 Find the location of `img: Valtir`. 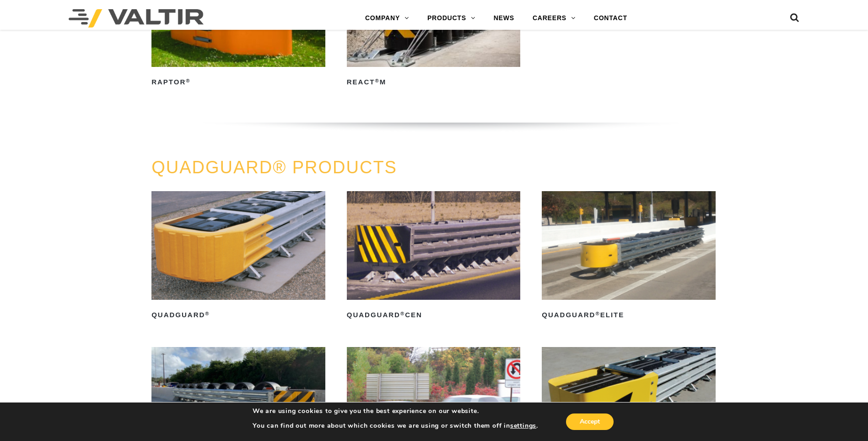

img: Valtir is located at coordinates (136, 18).